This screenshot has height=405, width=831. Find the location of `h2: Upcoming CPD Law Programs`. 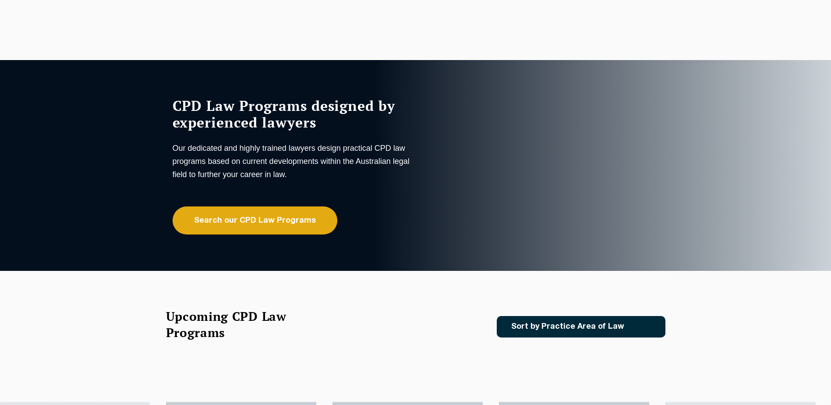

h2: Upcoming CPD Law Programs is located at coordinates (237, 324).